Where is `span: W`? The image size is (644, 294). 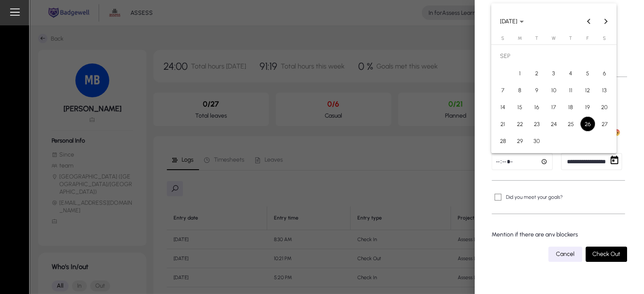
span: W is located at coordinates (553, 38).